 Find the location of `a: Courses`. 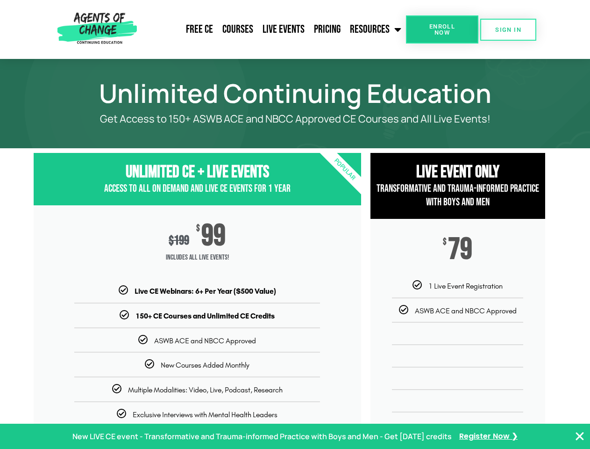

a: Courses is located at coordinates (238, 29).